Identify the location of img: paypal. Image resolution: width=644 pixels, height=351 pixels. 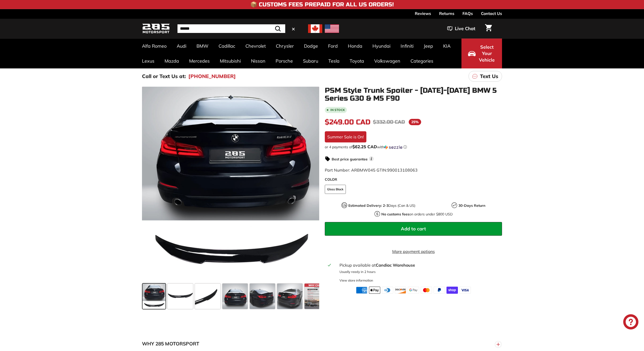
(439, 290).